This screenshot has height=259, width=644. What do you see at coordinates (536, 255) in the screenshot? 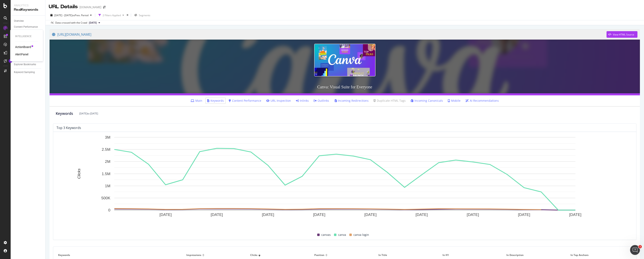
I see `span: In Description` at bounding box center [536, 255].